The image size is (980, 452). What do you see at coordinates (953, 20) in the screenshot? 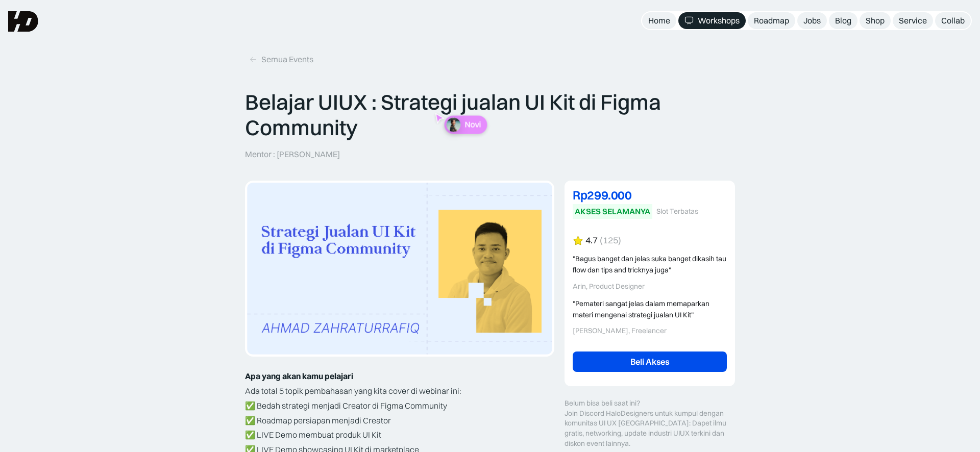
I see `div: Collab` at bounding box center [953, 20].